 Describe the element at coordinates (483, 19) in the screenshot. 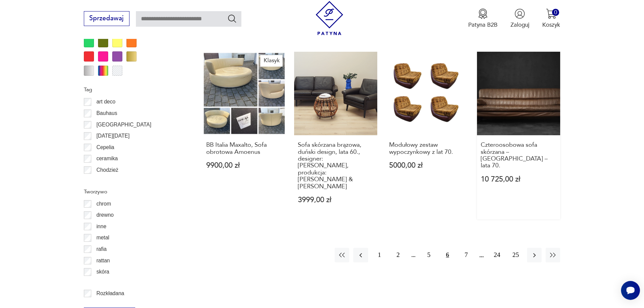

I see `button: Patyna B2B` at that location.